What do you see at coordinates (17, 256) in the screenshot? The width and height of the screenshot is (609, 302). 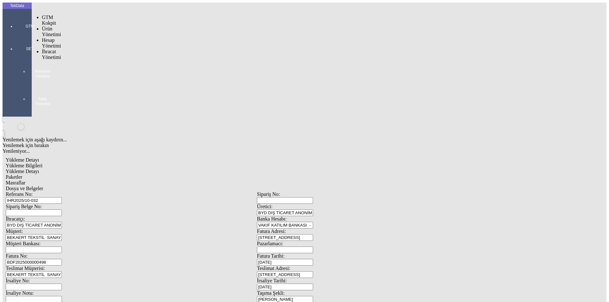 I see `span: Fatura No:` at bounding box center [17, 256].